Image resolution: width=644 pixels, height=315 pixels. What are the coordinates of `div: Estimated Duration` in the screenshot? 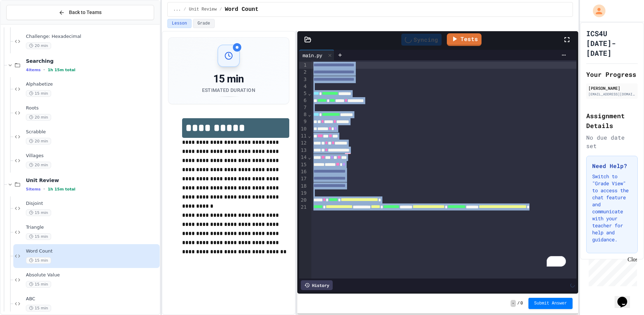 It's located at (228, 90).